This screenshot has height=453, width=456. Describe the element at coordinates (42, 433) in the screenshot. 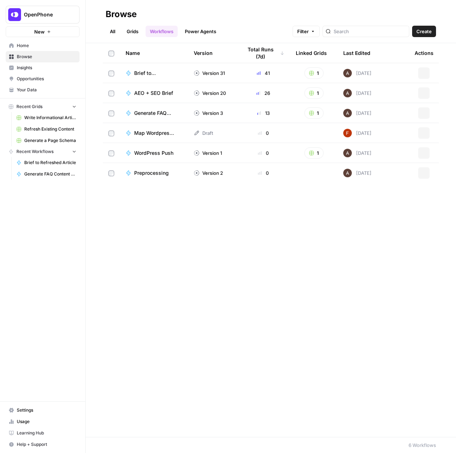

I see `a: Learning Hub` at that location.